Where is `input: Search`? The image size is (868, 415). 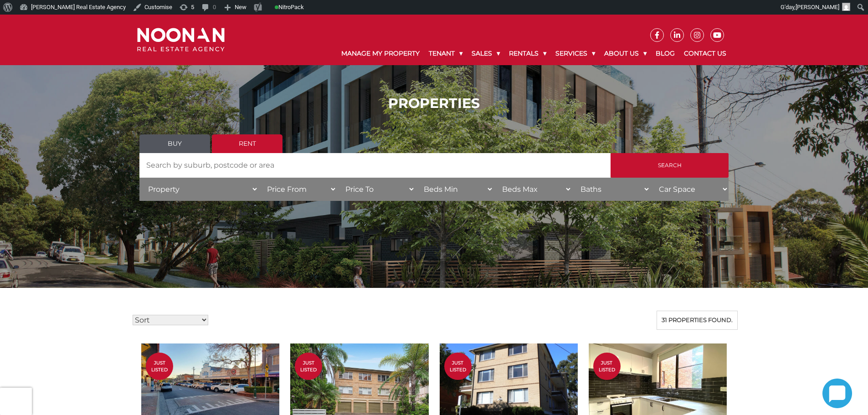 input: Search is located at coordinates (669, 165).